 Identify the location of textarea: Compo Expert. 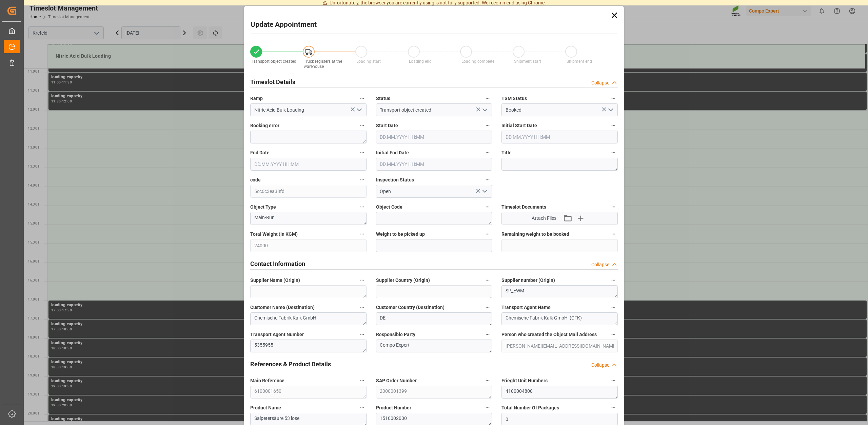
(434, 346).